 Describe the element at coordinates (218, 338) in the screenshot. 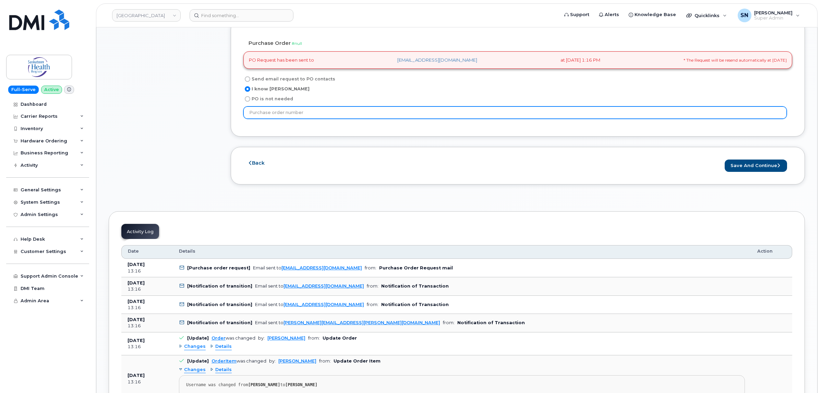

I see `a: Order` at that location.